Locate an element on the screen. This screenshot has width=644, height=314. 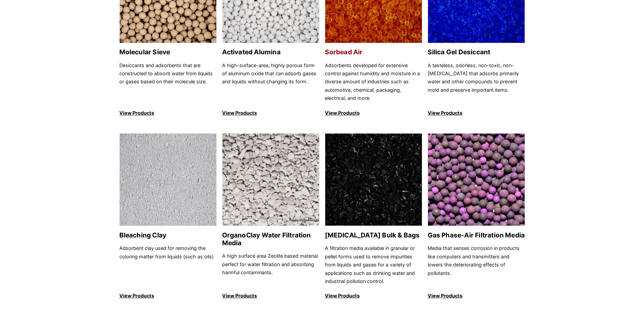
p: Media that senses corrosion in products like computers and transmitters and lowers the deteriorat... is located at coordinates (476, 265).